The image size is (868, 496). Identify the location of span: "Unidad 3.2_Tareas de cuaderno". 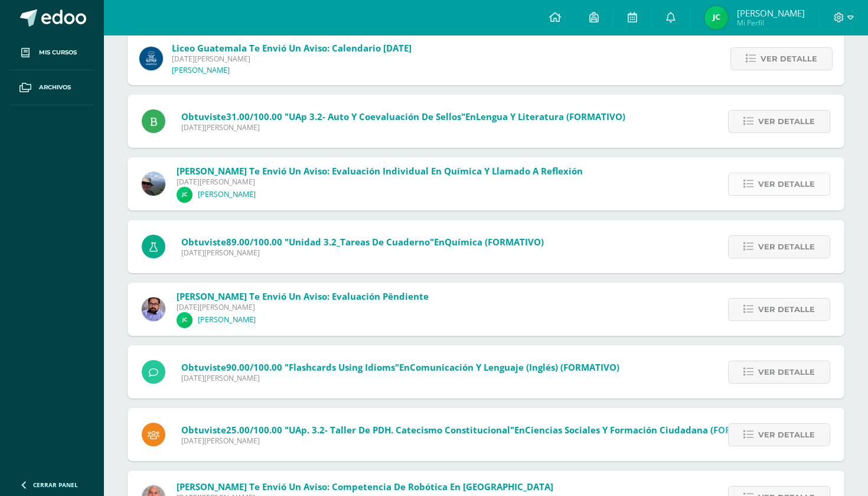
(359, 241).